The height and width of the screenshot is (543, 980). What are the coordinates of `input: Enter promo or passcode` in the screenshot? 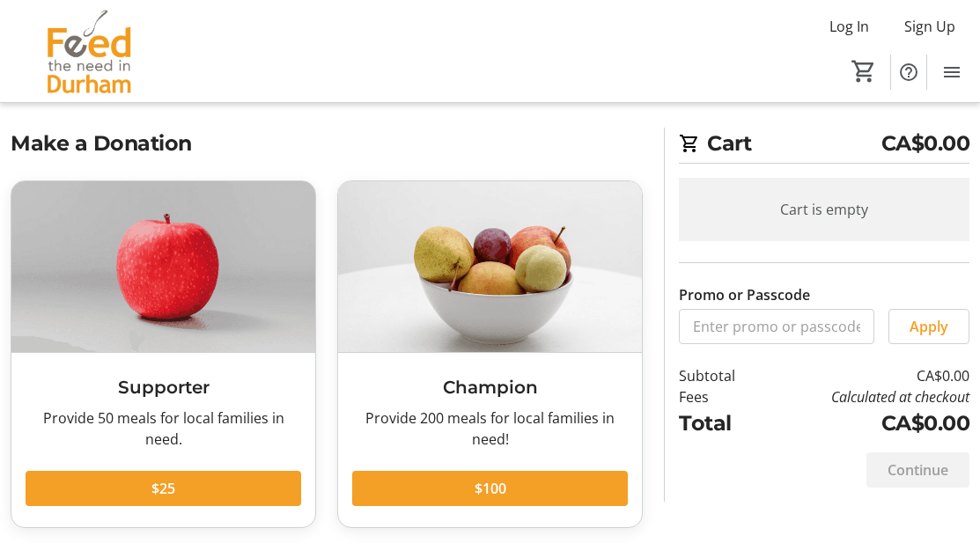 It's located at (777, 326).